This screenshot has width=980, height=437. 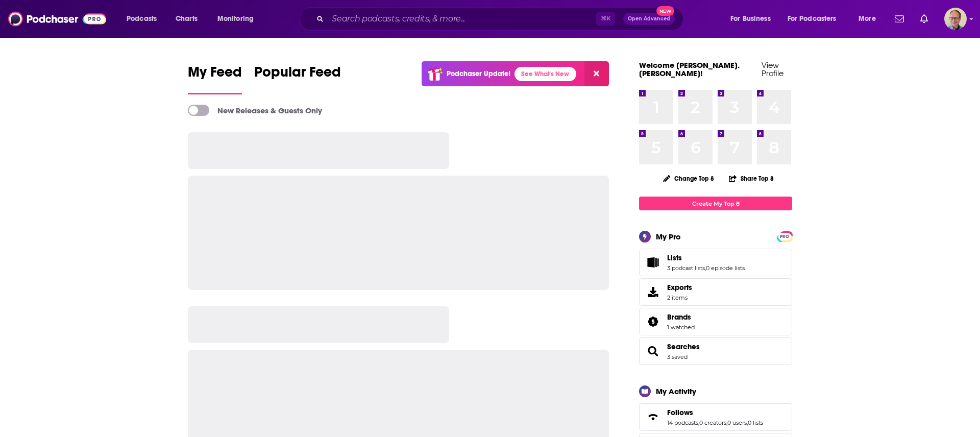 What do you see at coordinates (186, 19) in the screenshot?
I see `span: Charts` at bounding box center [186, 19].